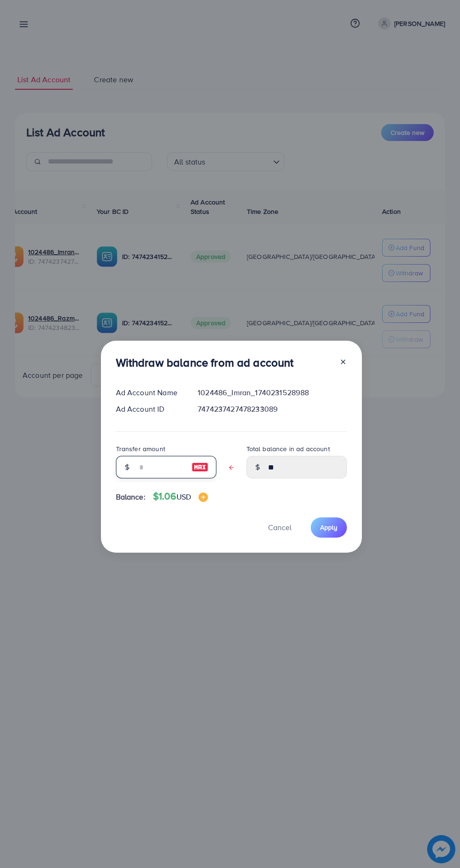 The height and width of the screenshot is (868, 460). I want to click on label: Transfer amount, so click(141, 449).